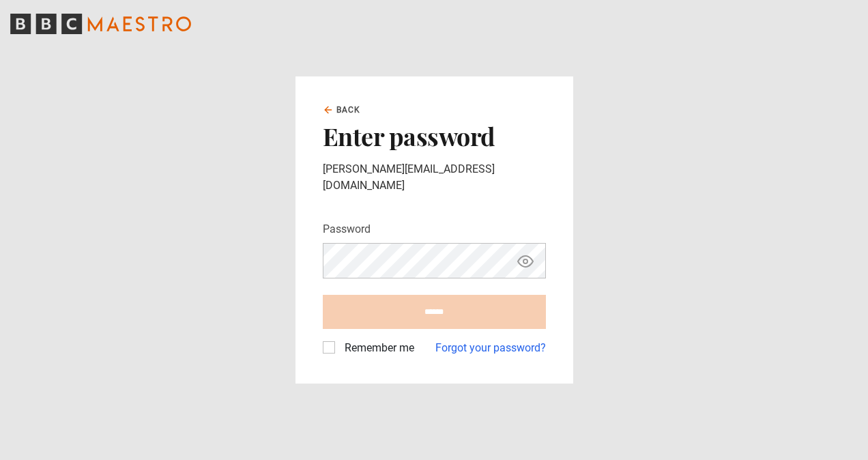 The height and width of the screenshot is (460, 868). Describe the element at coordinates (434, 136) in the screenshot. I see `h2: Enter password` at that location.